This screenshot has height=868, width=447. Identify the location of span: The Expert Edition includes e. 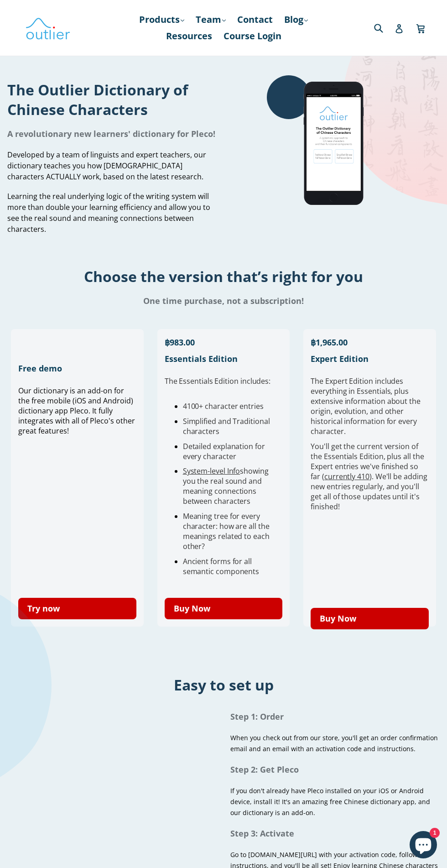
(356, 386).